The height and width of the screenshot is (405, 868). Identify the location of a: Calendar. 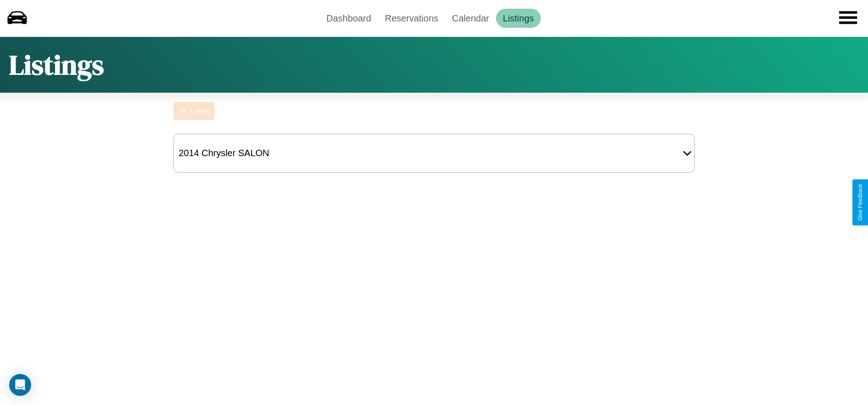
(470, 19).